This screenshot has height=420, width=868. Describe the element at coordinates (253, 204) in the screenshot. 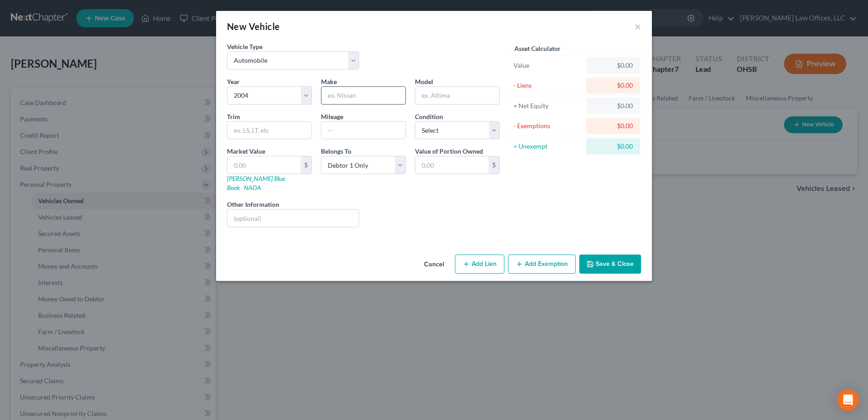

I see `label: Other Information` at that location.